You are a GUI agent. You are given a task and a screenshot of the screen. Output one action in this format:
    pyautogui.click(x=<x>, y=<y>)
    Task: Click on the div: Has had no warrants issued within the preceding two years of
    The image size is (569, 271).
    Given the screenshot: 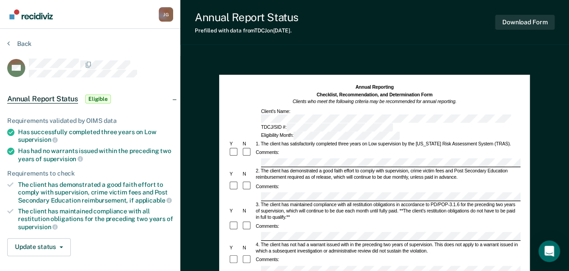 What is the action you would take?
    pyautogui.click(x=96, y=155)
    